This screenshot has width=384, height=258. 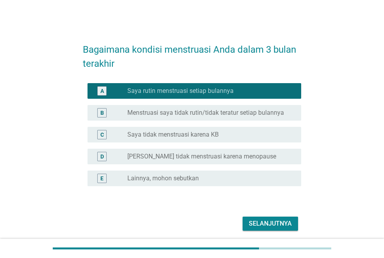 I want to click on label: Menstruasi saya tidak rutin/tidak teratur setiap bulannya, so click(x=205, y=113).